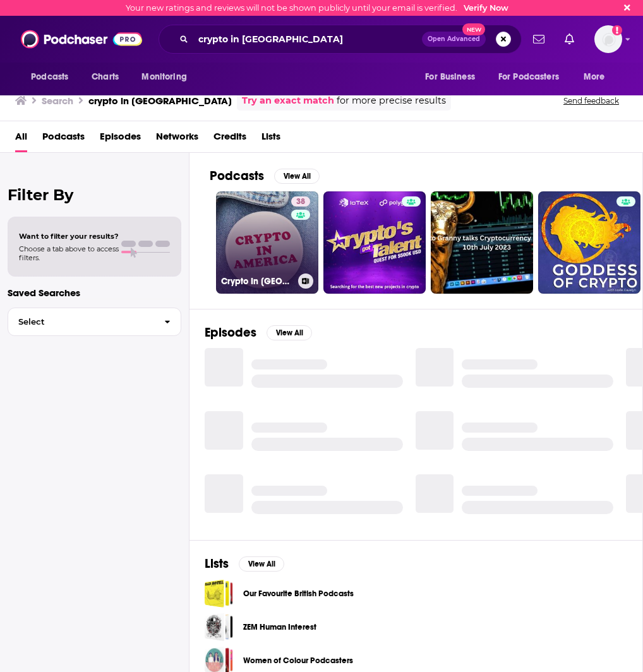 Image resolution: width=643 pixels, height=672 pixels. I want to click on span: For Business, so click(450, 77).